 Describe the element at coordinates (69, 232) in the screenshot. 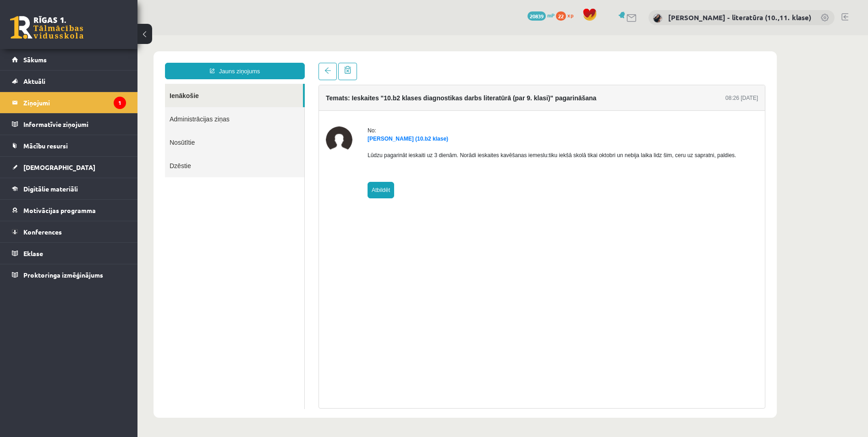

I see `a: Konferences` at that location.